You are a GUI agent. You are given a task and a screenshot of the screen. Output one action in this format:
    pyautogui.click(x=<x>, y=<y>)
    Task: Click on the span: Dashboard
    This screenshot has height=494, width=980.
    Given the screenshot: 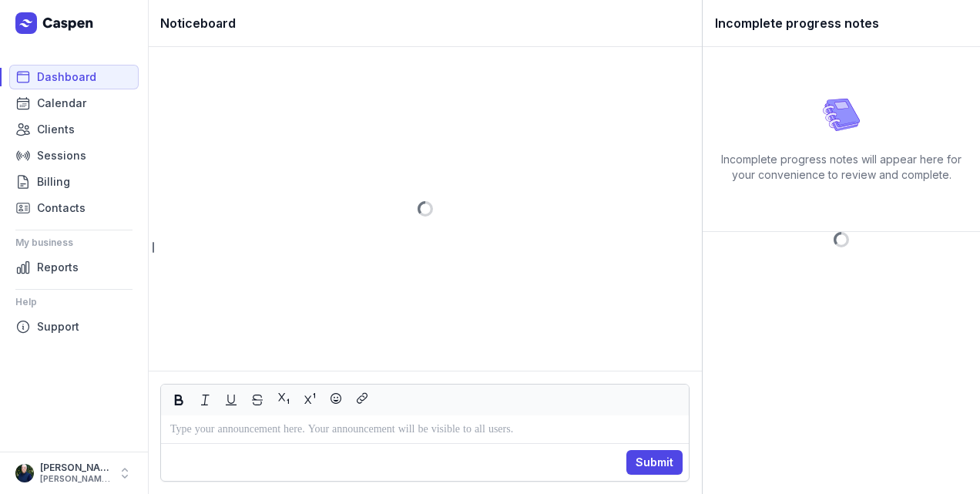 What is the action you would take?
    pyautogui.click(x=66, y=77)
    